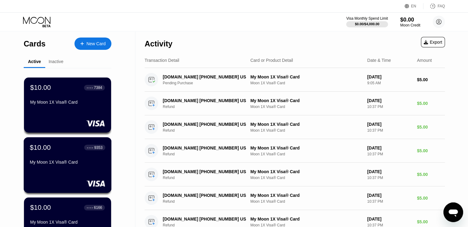 Image resolution: width=468 pixels, height=227 pixels. What do you see at coordinates (379, 60) in the screenshot?
I see `div: Date & Time` at bounding box center [379, 60].